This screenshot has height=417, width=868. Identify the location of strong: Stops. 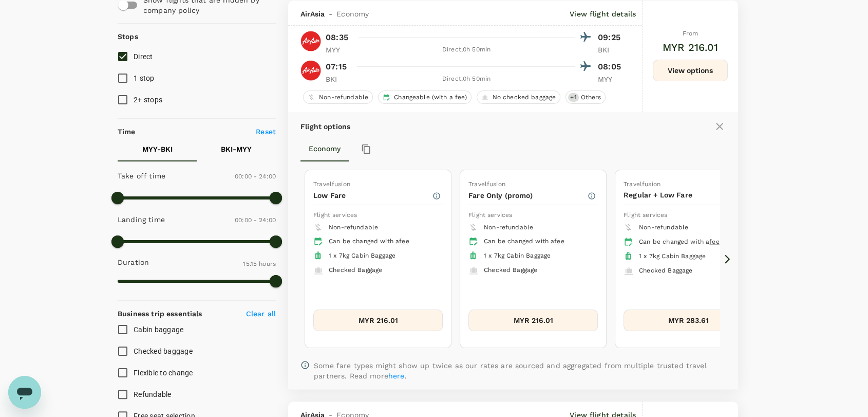
(128, 37).